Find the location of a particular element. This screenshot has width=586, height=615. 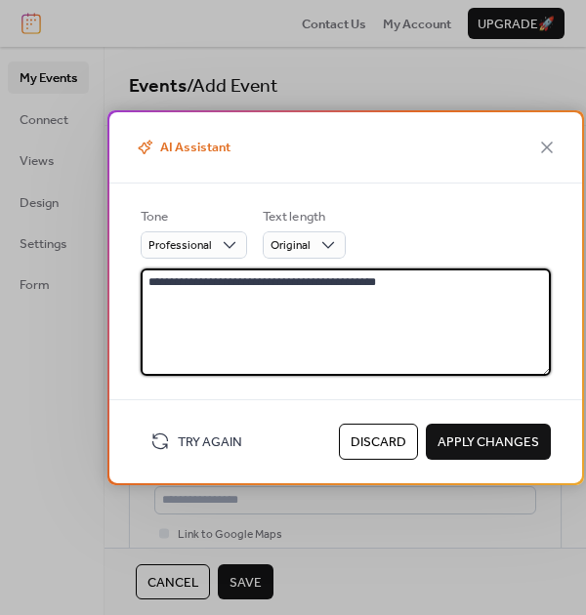

div: Text length is located at coordinates (302, 216).